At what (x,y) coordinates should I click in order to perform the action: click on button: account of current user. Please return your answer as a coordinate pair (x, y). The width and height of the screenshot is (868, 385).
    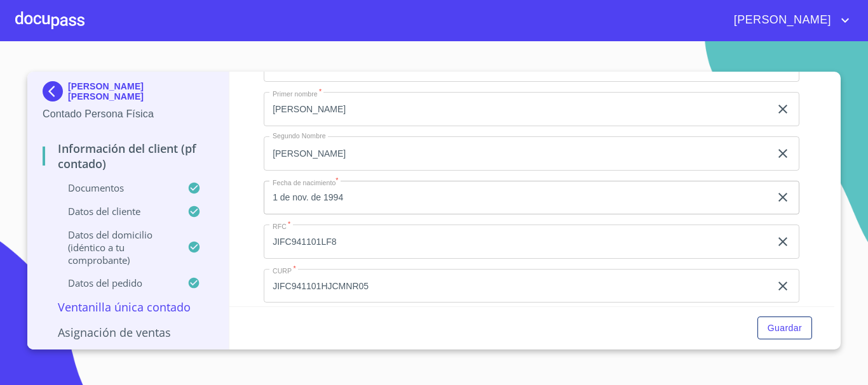
    Looking at the image, I should click on (788, 20).